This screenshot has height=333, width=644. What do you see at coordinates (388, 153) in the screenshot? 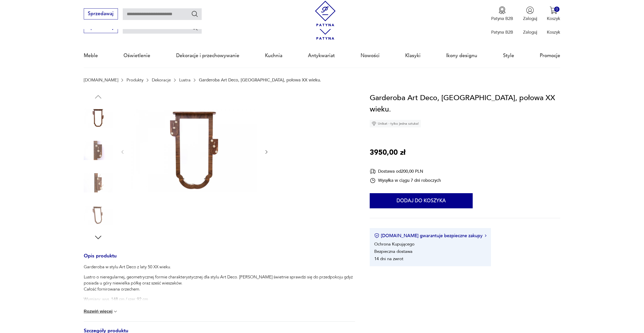
I see `p: 3950,00 zł` at bounding box center [388, 153].